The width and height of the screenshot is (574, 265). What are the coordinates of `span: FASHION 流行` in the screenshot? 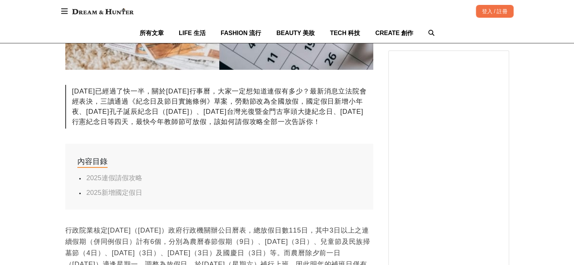 It's located at (241, 33).